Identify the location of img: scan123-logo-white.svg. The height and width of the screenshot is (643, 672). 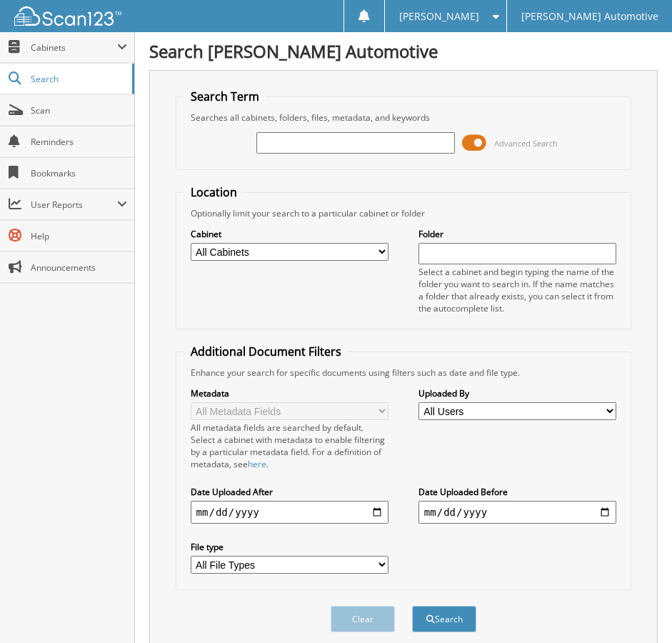
(68, 16).